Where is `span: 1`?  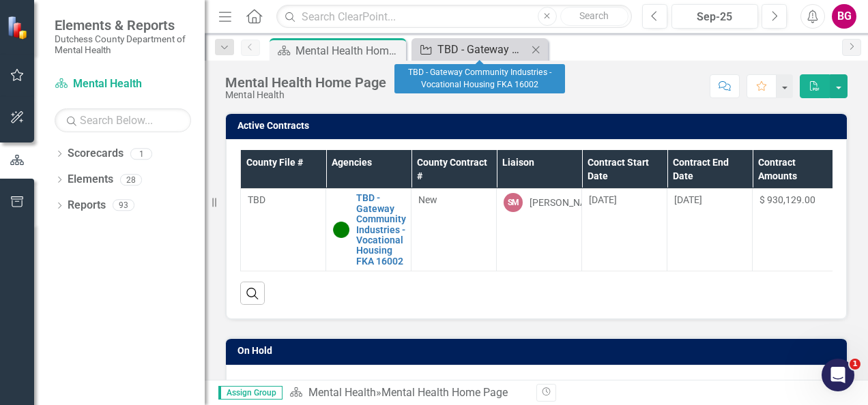 span: 1 is located at coordinates (855, 364).